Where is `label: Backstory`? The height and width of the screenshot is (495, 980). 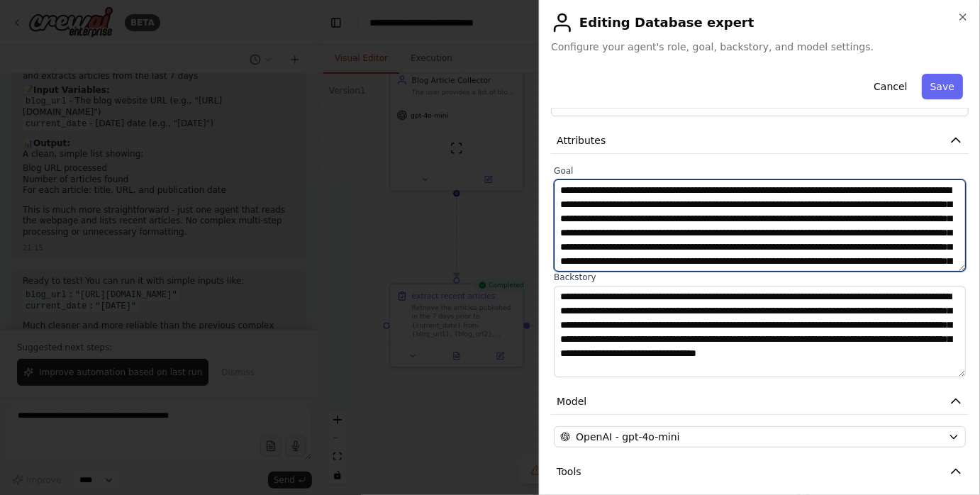
label: Backstory is located at coordinates (760, 277).